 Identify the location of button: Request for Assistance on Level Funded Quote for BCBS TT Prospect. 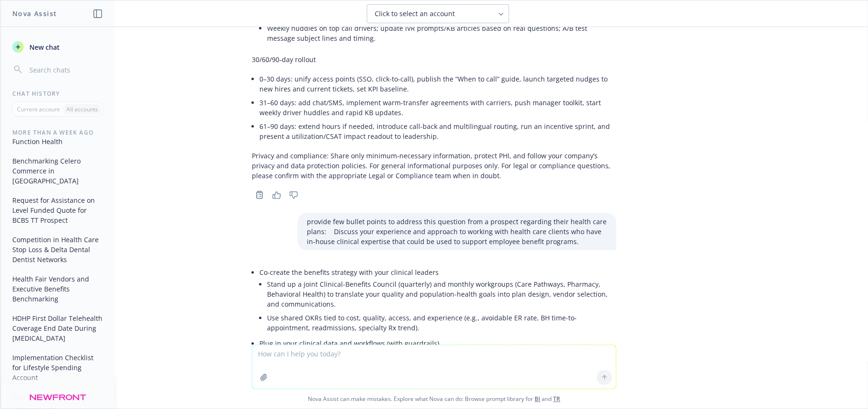
(58, 210).